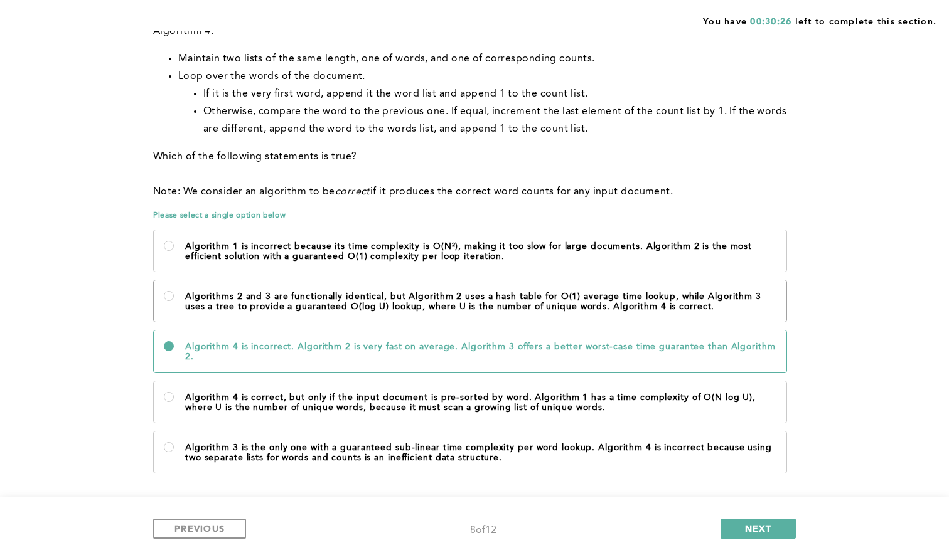 Image resolution: width=949 pixels, height=560 pixels. Describe the element at coordinates (498, 121) in the screenshot. I see `li: Otherwise, compare the word to the previous one. If equal, increment the last element of the coun...` at that location.